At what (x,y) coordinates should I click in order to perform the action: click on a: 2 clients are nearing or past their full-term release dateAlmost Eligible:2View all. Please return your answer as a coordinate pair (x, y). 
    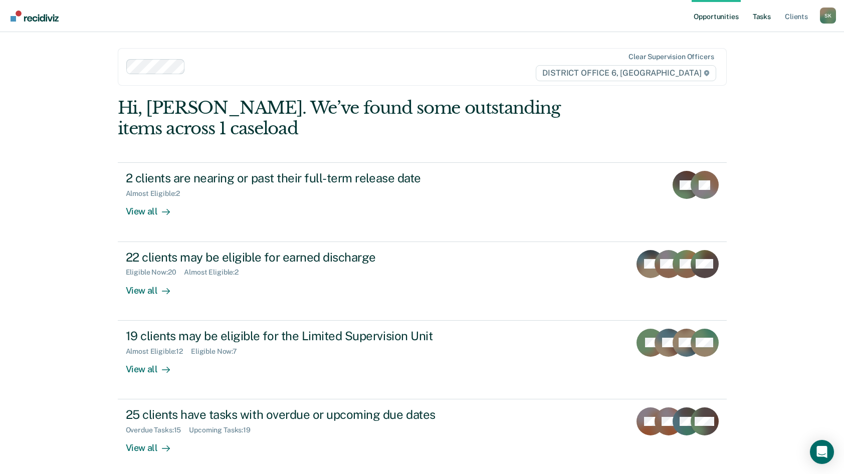
    Looking at the image, I should click on (422, 202).